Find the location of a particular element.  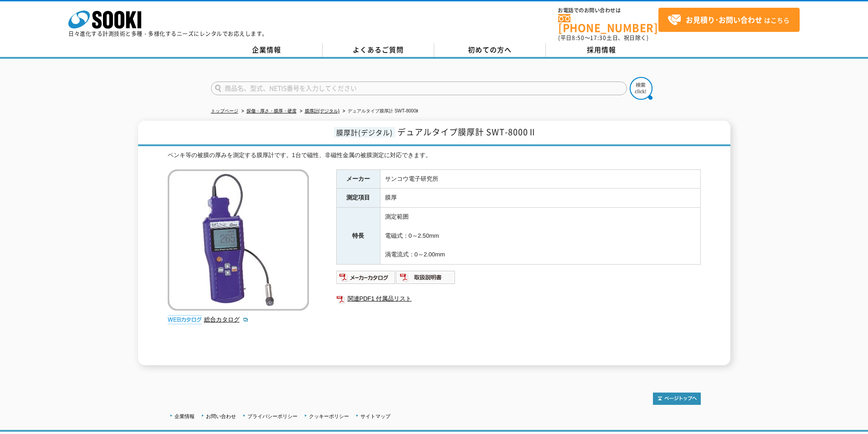

a: 初めての方へ is located at coordinates (490, 50).